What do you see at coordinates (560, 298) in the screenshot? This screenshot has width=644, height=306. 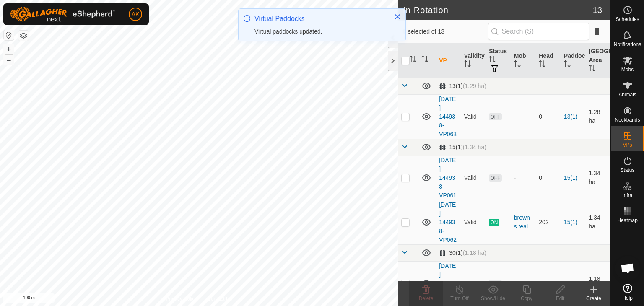 I see `div: Edit` at bounding box center [560, 298].